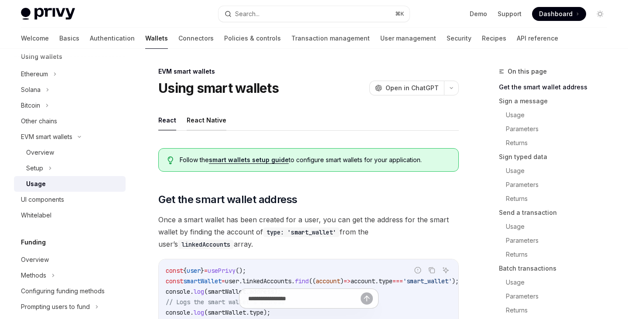 Image resolution: width=628 pixels, height=319 pixels. What do you see at coordinates (556, 101) in the screenshot?
I see `a: Sign a message` at bounding box center [556, 101].